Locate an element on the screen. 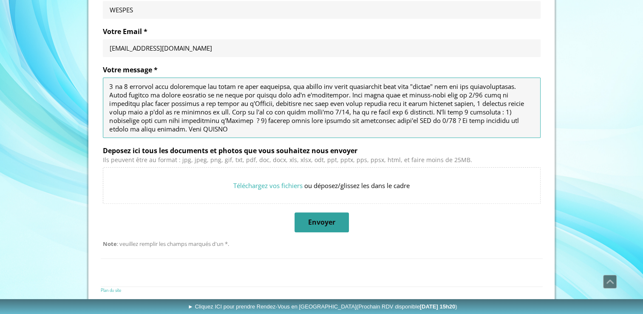  strong: Note is located at coordinates (110, 244).